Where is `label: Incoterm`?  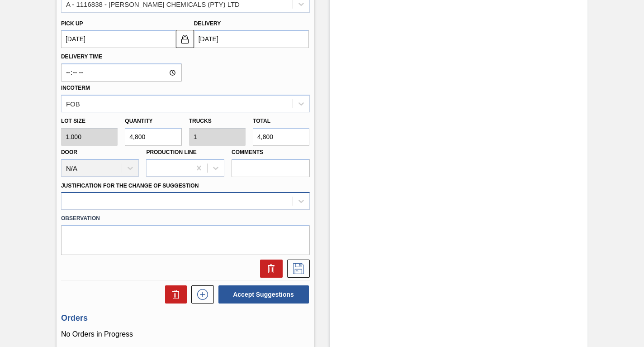
label: Incoterm is located at coordinates (75, 88).